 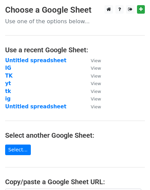 I want to click on a: IG, so click(x=8, y=68).